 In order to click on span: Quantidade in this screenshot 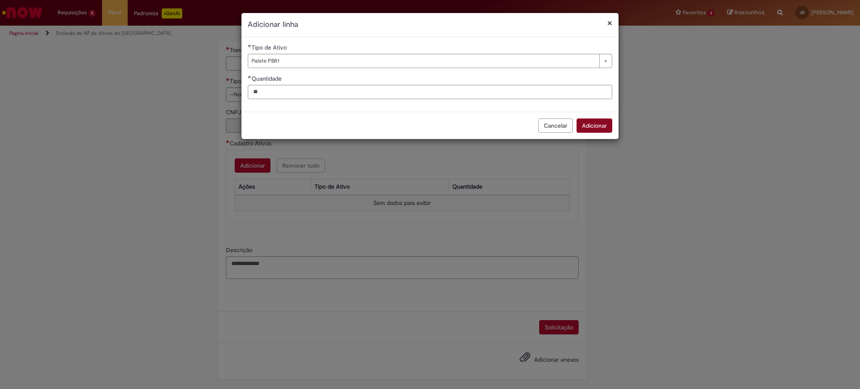, I will do `click(267, 78)`.